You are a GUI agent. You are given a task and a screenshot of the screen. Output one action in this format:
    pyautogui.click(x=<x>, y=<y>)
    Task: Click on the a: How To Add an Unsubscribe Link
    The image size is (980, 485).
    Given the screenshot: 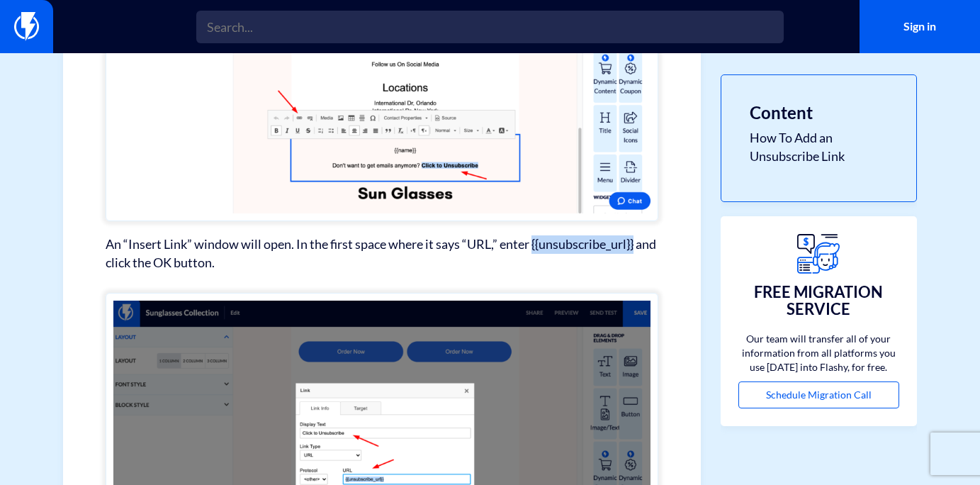 What is the action you would take?
    pyautogui.click(x=818, y=147)
    